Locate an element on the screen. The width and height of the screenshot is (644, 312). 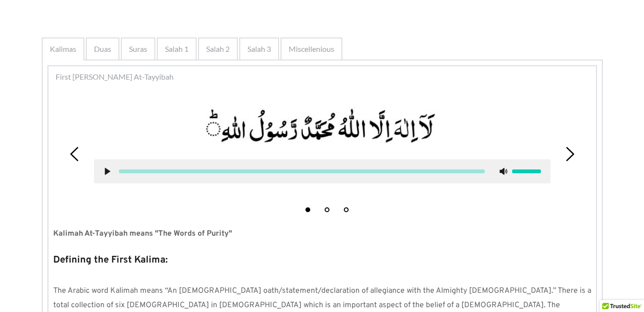
button: 3 of 3 is located at coordinates (346, 210).